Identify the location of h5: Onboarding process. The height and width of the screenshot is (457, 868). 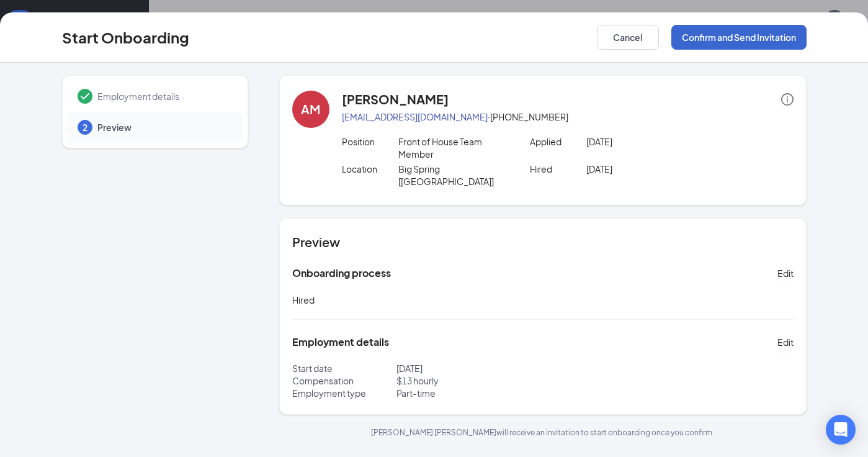
(341, 273).